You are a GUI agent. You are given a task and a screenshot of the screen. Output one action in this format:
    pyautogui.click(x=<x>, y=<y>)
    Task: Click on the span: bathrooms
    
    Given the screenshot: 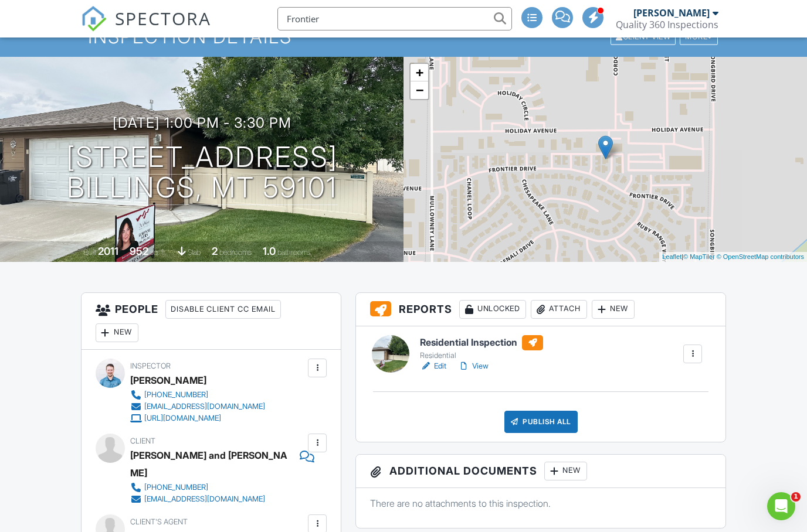 What is the action you would take?
    pyautogui.click(x=294, y=252)
    